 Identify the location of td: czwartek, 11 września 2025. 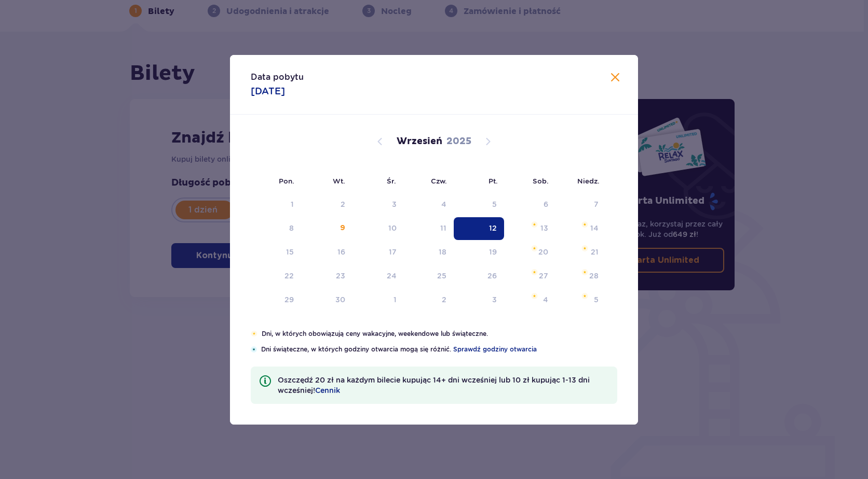
(429, 229).